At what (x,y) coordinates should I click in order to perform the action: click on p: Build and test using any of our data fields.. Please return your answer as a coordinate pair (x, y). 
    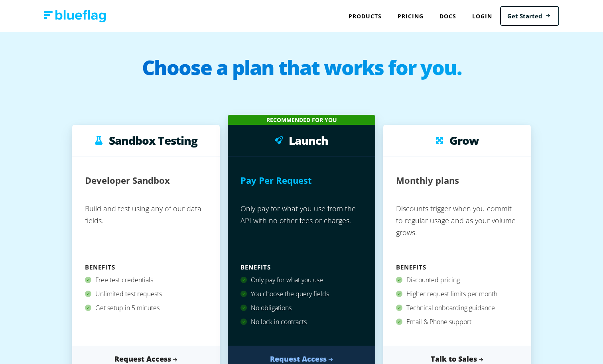
    Looking at the image, I should click on (146, 230).